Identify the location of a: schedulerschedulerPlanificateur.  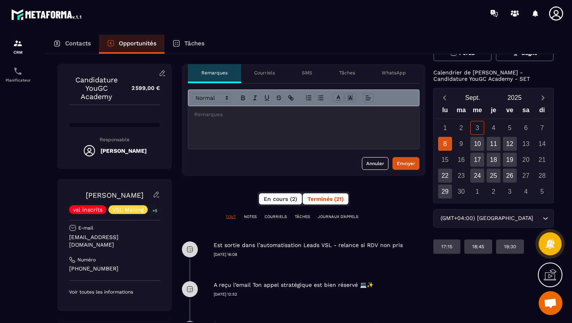
(18, 74).